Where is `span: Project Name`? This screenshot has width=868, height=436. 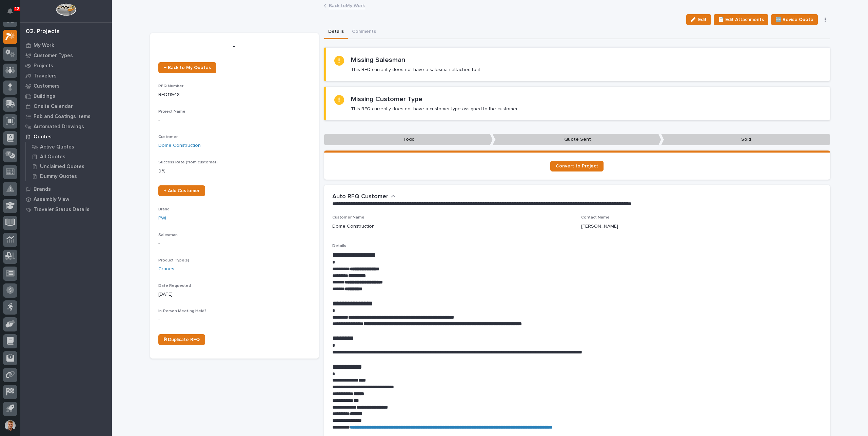 span: Project Name is located at coordinates (171, 112).